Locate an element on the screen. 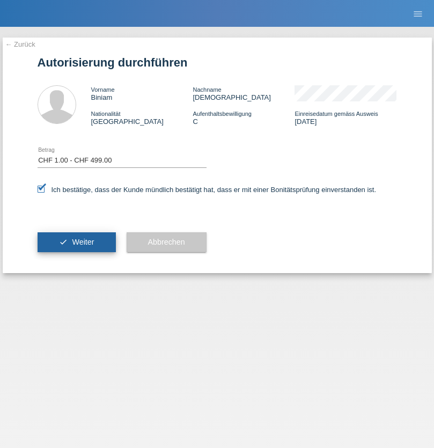 Image resolution: width=434 pixels, height=448 pixels. div: C is located at coordinates (244, 118).